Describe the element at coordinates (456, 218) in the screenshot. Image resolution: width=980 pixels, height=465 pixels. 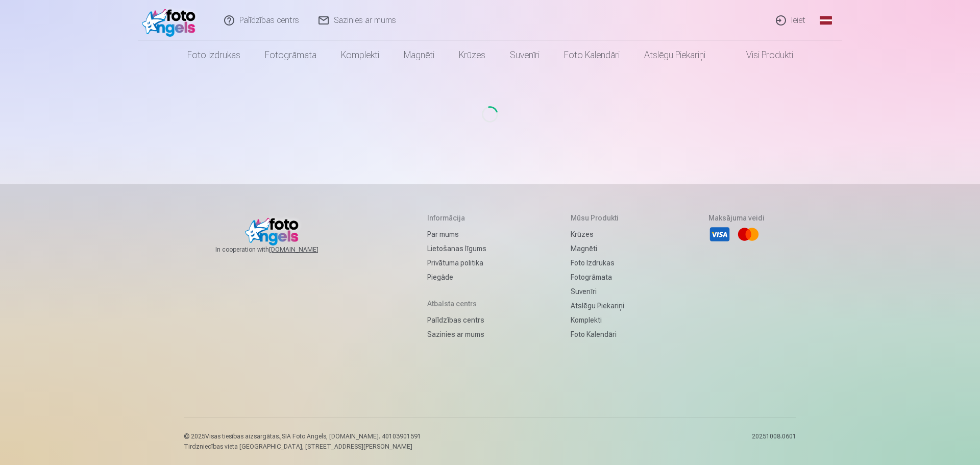
I see `h5: Informācija` at that location.